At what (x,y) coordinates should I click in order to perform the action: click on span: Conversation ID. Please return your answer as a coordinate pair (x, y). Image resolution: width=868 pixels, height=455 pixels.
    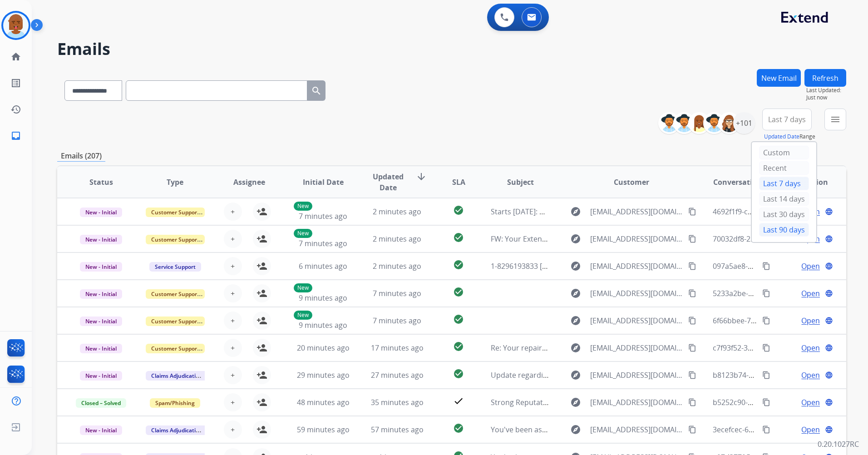
    Looking at the image, I should click on (742, 182).